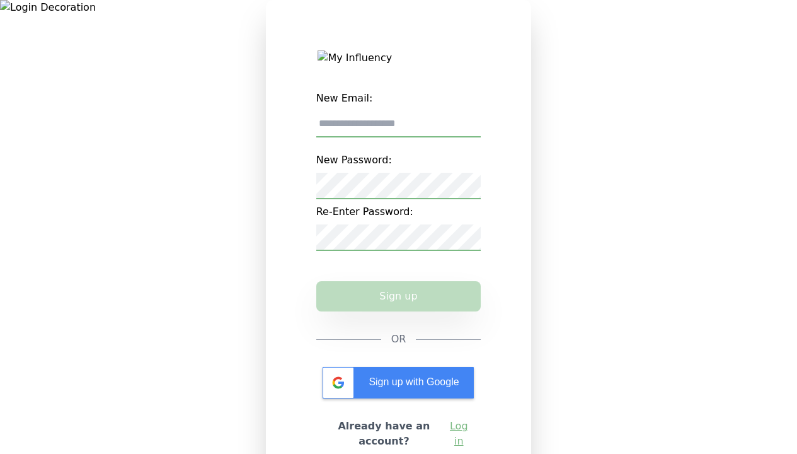 Image resolution: width=797 pixels, height=454 pixels. What do you see at coordinates (459, 433) in the screenshot?
I see `a: Log in` at bounding box center [459, 433].